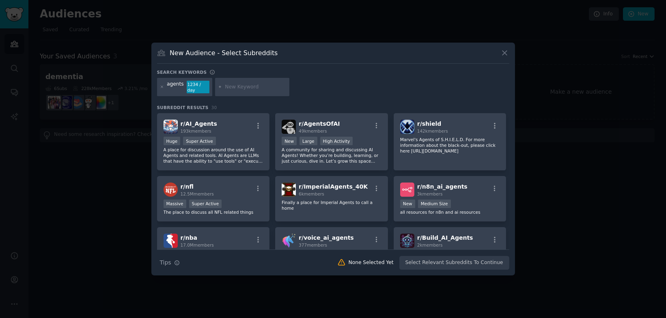 The height and width of the screenshot is (318, 666). What do you see at coordinates (197, 245) in the screenshot?
I see `span: 17.0M members` at bounding box center [197, 245].